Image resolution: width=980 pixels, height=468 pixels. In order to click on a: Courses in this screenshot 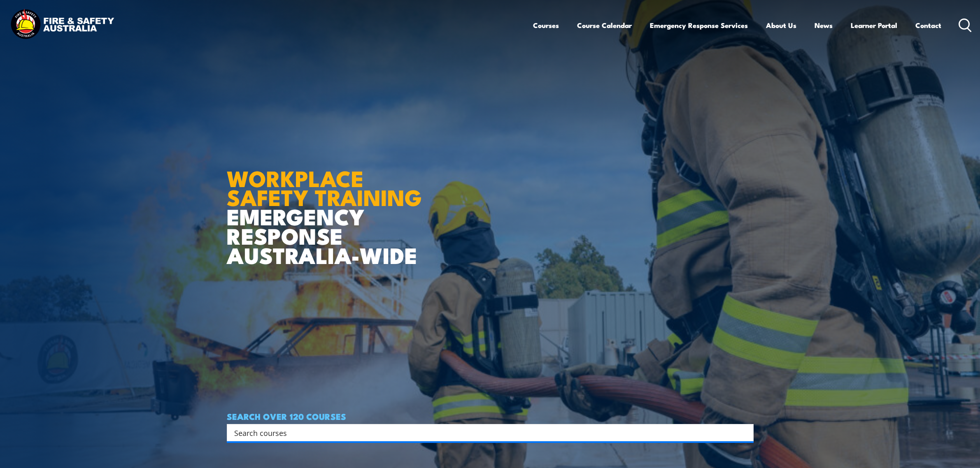, I will do `click(546, 25)`.